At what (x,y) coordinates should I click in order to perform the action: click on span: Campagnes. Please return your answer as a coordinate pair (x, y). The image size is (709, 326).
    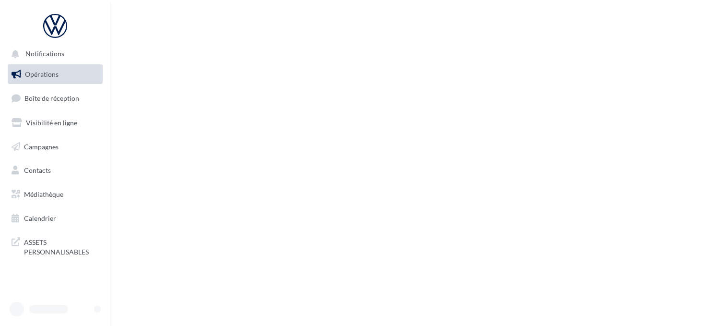
    Looking at the image, I should click on (41, 146).